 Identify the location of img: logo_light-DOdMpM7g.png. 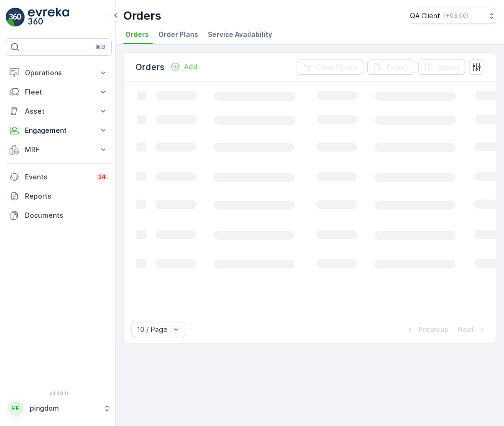
(49, 17).